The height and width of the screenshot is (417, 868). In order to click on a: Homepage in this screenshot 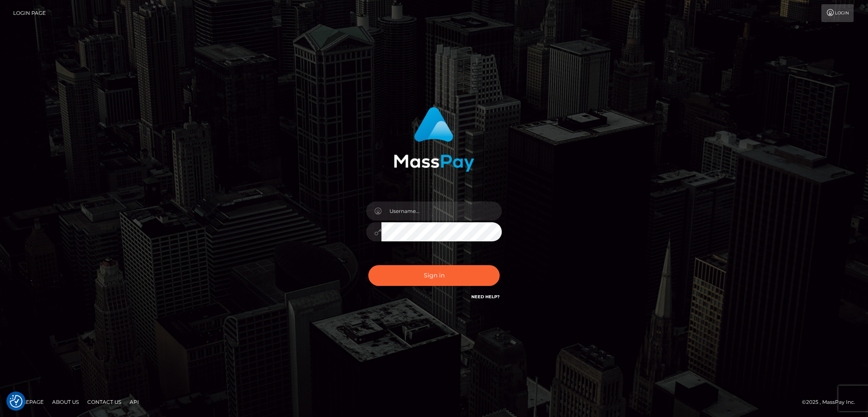, I will do `click(28, 402)`.